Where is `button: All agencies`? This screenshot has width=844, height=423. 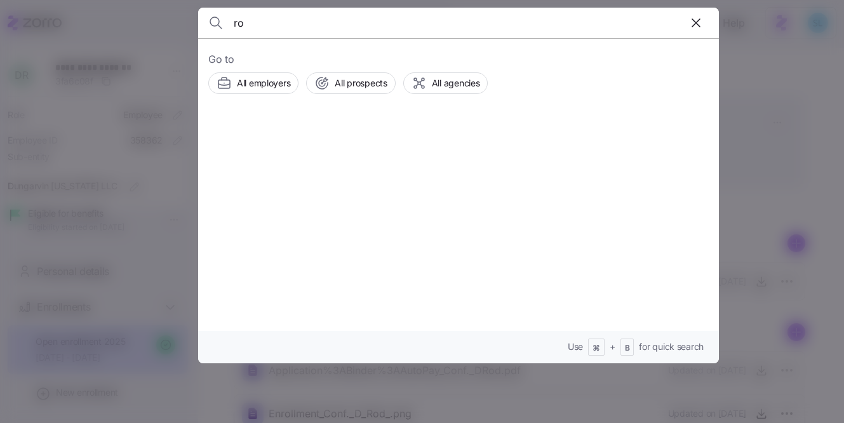 button: All agencies is located at coordinates (446, 83).